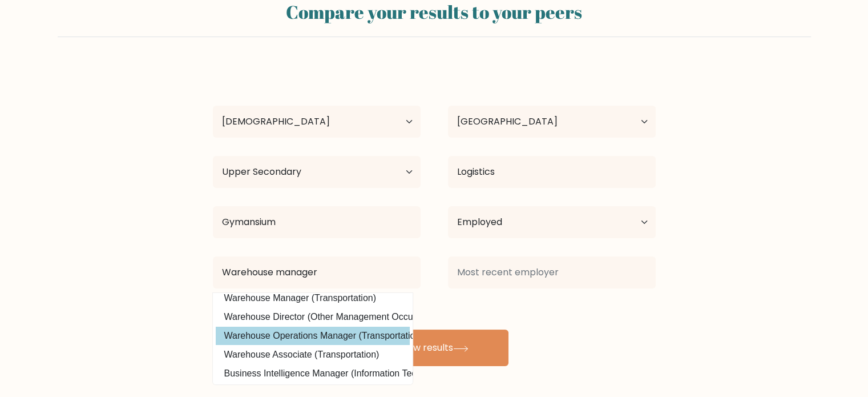  What do you see at coordinates (434, 12) in the screenshot?
I see `h2: Compare your results to your peers` at bounding box center [434, 12].